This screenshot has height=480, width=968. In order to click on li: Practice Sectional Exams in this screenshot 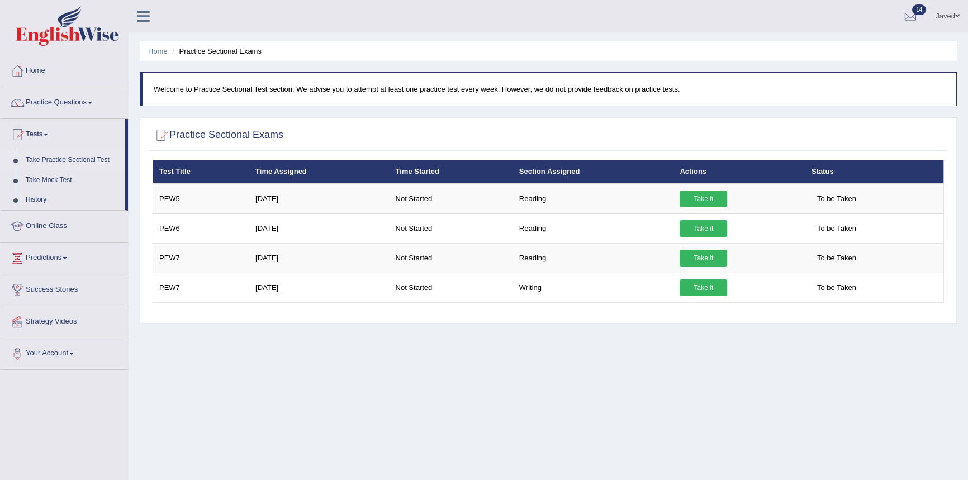, I will do `click(215, 51)`.